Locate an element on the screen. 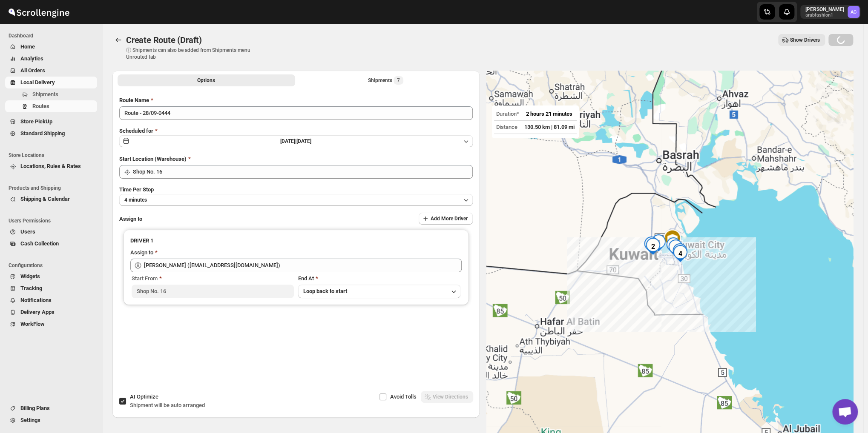 This screenshot has height=433, width=868. span: Users Permissions is located at coordinates (53, 221).